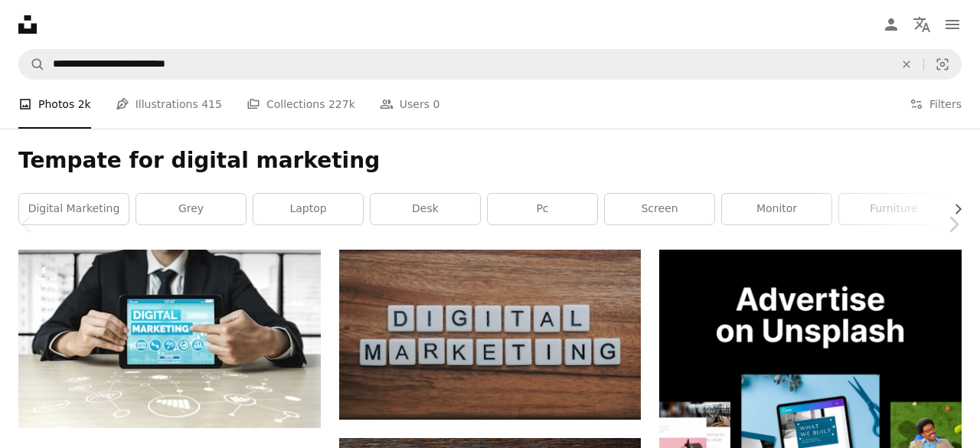  Describe the element at coordinates (211, 104) in the screenshot. I see `span: 415` at that location.